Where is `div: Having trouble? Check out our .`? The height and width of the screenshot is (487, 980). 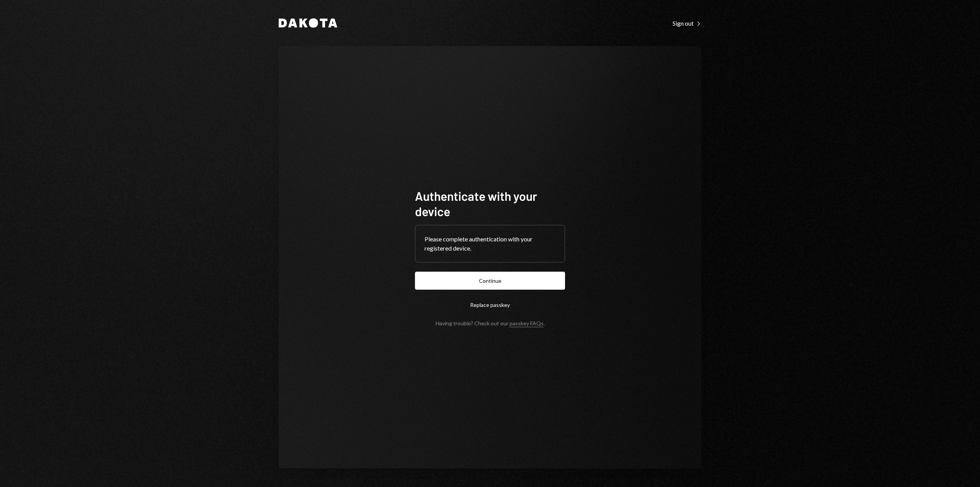
div: Having trouble? Check out our . is located at coordinates (490, 323).